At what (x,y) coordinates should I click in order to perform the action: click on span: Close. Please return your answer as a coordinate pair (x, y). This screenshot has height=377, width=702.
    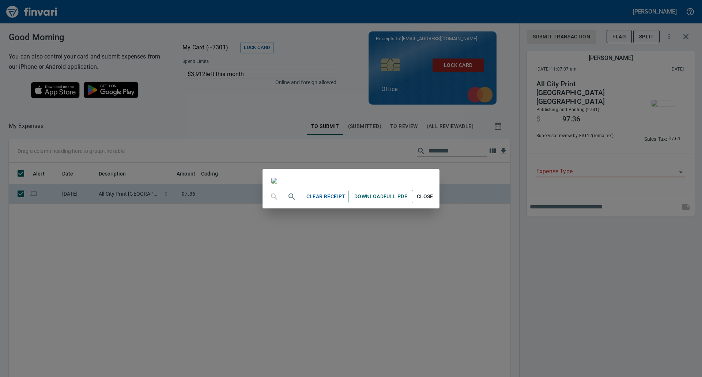
    Looking at the image, I should click on (425, 196).